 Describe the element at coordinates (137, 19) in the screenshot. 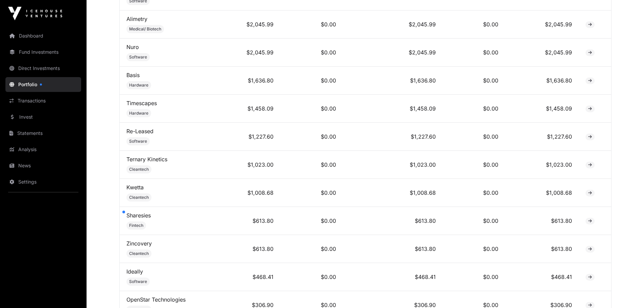

I see `a: Alimetry` at that location.